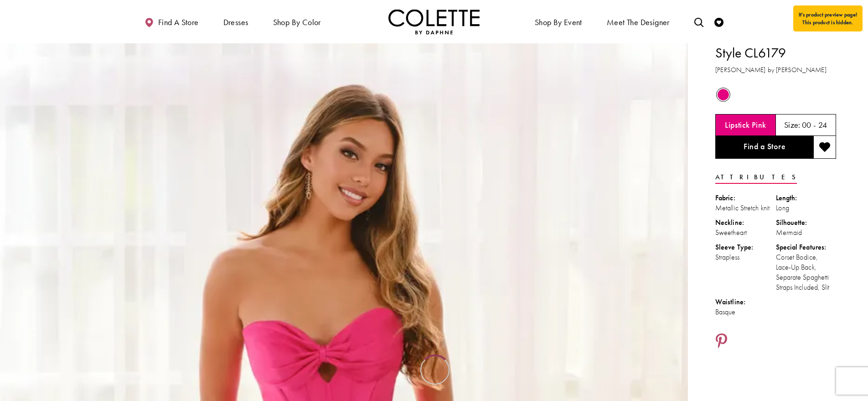 The width and height of the screenshot is (868, 401). Describe the element at coordinates (745, 247) in the screenshot. I see `div: Sleeve Type:` at that location.